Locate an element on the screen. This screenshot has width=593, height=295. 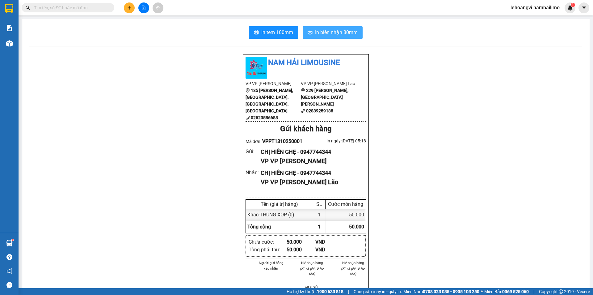
button: file-add is located at coordinates (144, 8).